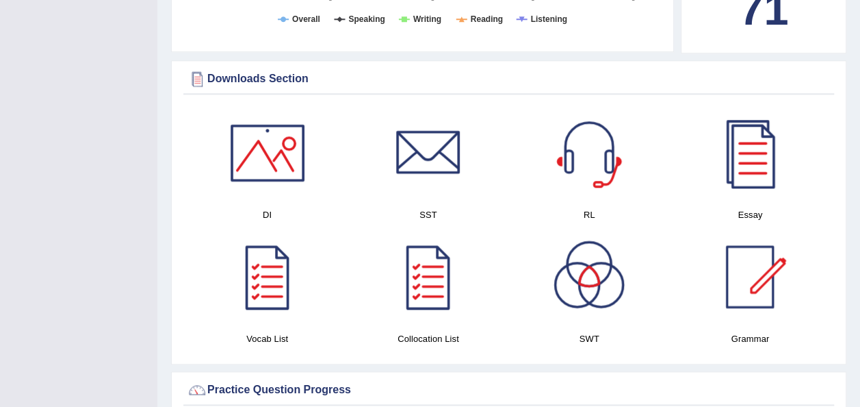 Image resolution: width=860 pixels, height=407 pixels. Describe the element at coordinates (509, 389) in the screenshot. I see `div: Practice Question Progress` at that location.